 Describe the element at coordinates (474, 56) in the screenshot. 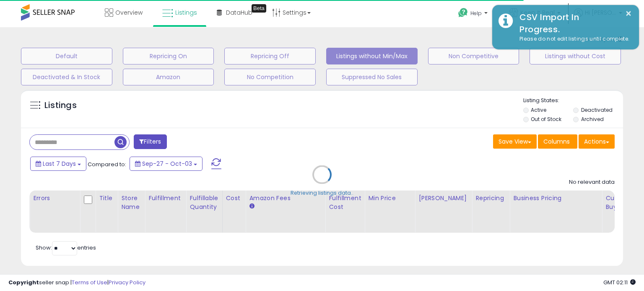

I see `button: Non Competitive` at that location.